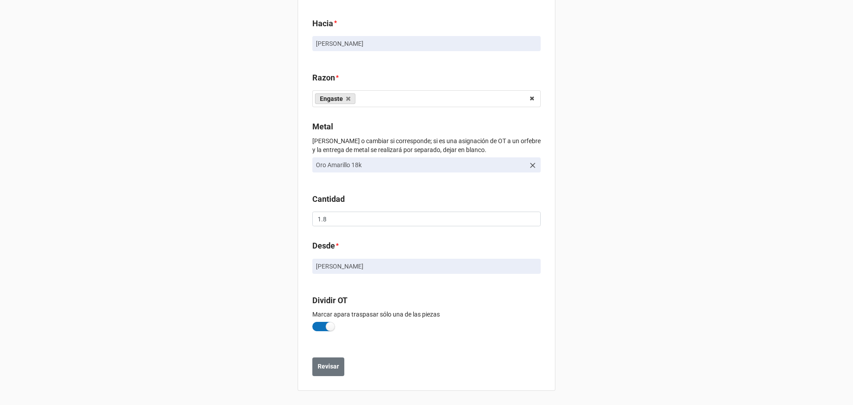 This screenshot has width=853, height=405. Describe the element at coordinates (328, 199) in the screenshot. I see `label: Cantidad` at that location.